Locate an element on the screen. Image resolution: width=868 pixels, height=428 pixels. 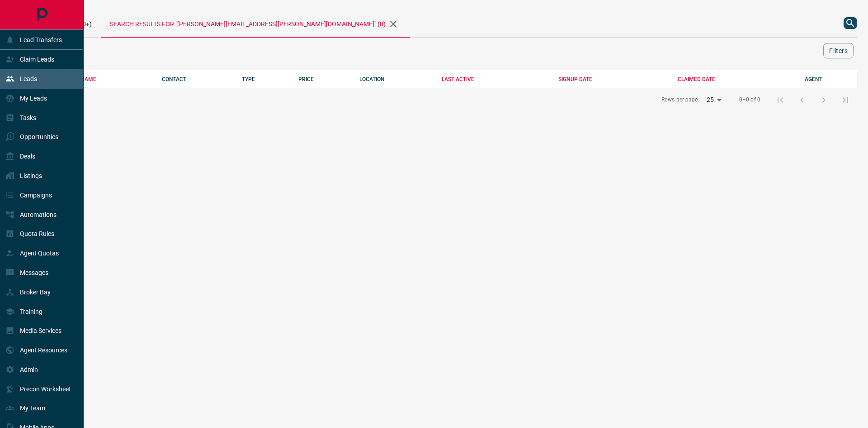
div: LAST ACTIVE is located at coordinates (493, 79).